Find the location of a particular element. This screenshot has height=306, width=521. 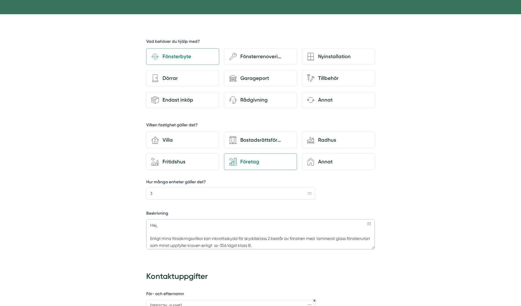

label: För- och efternamn is located at coordinates (230, 294).